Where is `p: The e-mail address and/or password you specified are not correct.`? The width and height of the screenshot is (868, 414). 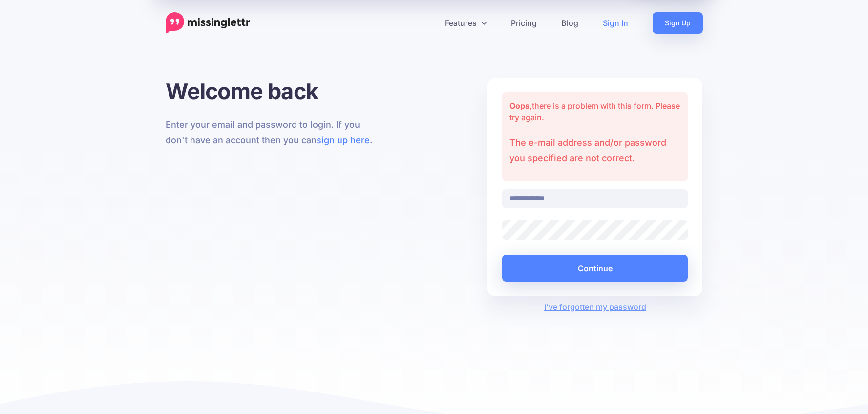
p: The e-mail address and/or password you specified are not correct. is located at coordinates (595, 150).